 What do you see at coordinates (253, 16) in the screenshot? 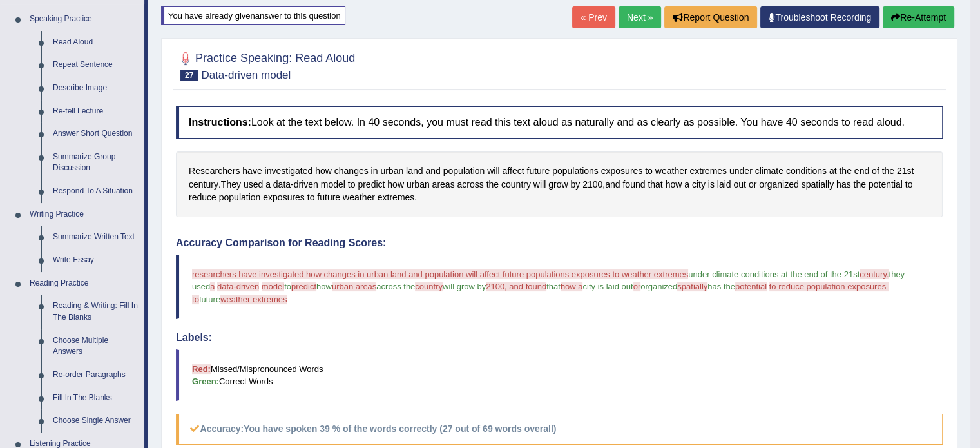
I see `div: You have already given answer to this question` at bounding box center [253, 16].